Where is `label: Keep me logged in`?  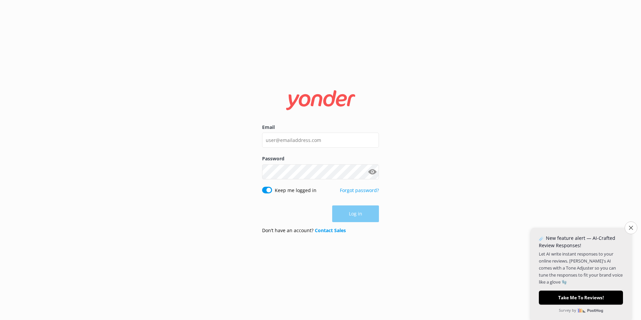
label: Keep me logged in is located at coordinates (295, 190).